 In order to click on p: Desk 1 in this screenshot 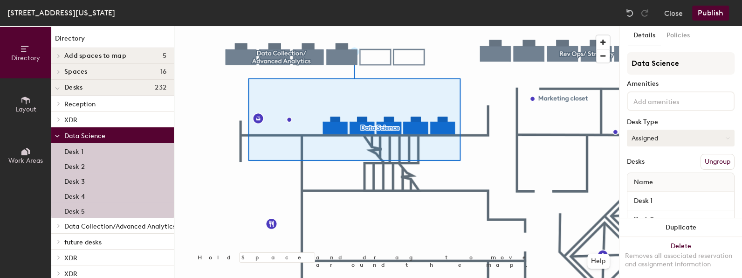, I will do `click(74, 150)`.